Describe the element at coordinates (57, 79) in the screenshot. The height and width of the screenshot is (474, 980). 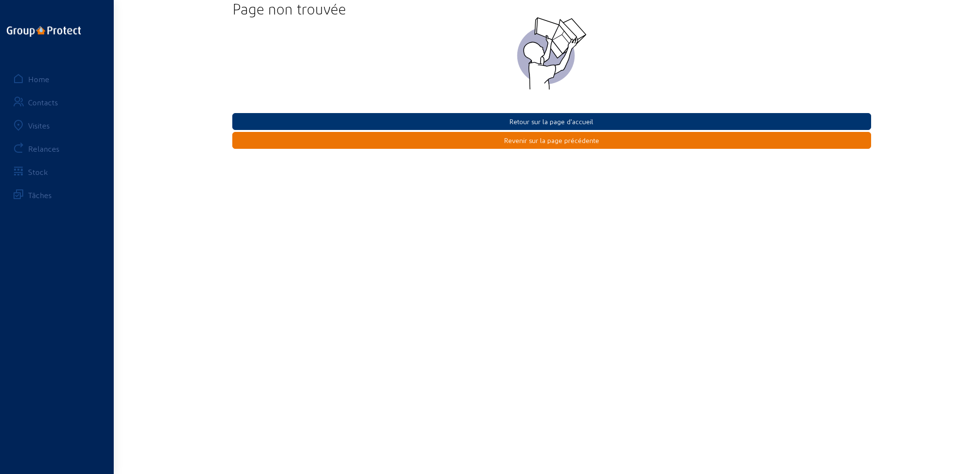
I see `a: Home` at that location.